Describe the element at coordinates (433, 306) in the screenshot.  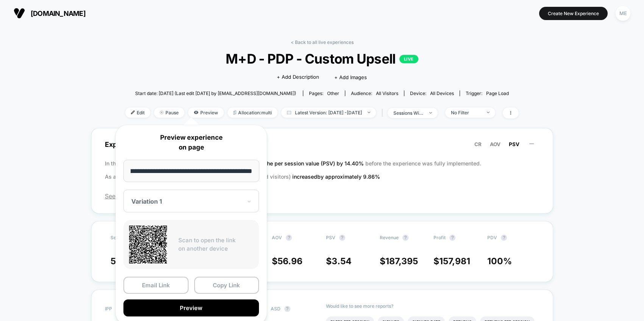
I see `p: Would like to see more reports?` at that location.